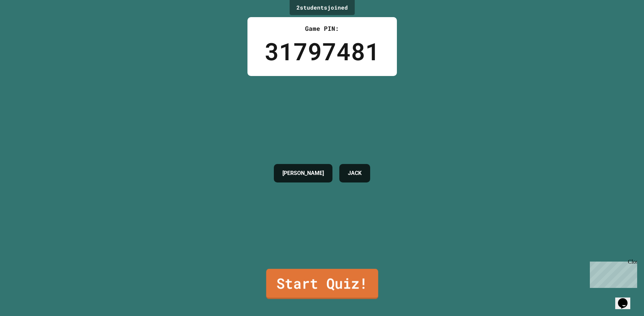  Describe the element at coordinates (355, 173) in the screenshot. I see `h4: JACK` at that location.